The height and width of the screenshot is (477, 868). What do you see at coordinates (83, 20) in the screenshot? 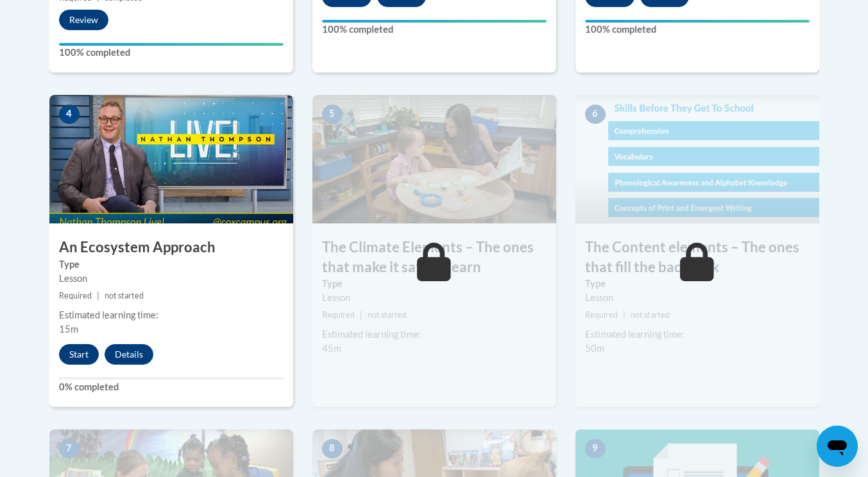
I see `button: Review` at bounding box center [83, 20].